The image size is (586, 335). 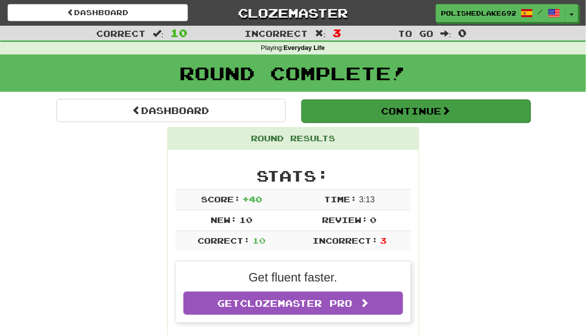 What do you see at coordinates (224, 240) in the screenshot?
I see `span: Correct:` at bounding box center [224, 240].